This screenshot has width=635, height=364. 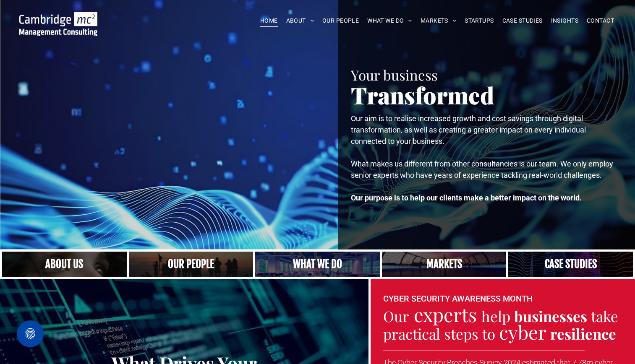 I want to click on font: CYBER SECURITY AWARENESS MONTH, so click(x=458, y=299).